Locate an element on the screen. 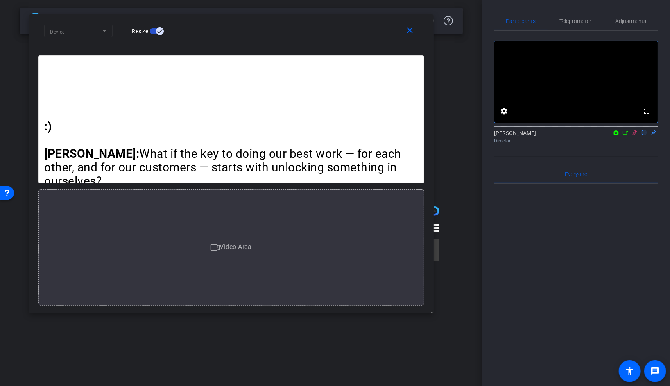 This screenshot has width=670, height=386. span: Everyone is located at coordinates (576, 174).